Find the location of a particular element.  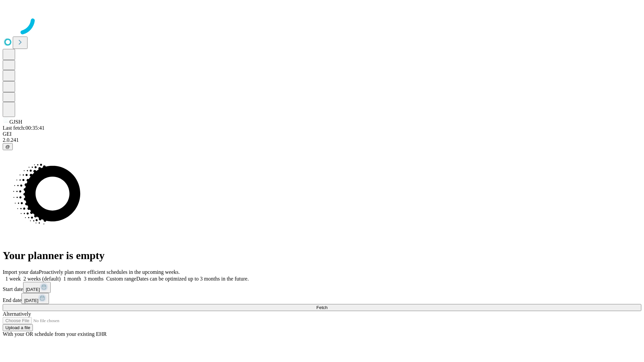

div: 2.0.241 is located at coordinates (322, 140).